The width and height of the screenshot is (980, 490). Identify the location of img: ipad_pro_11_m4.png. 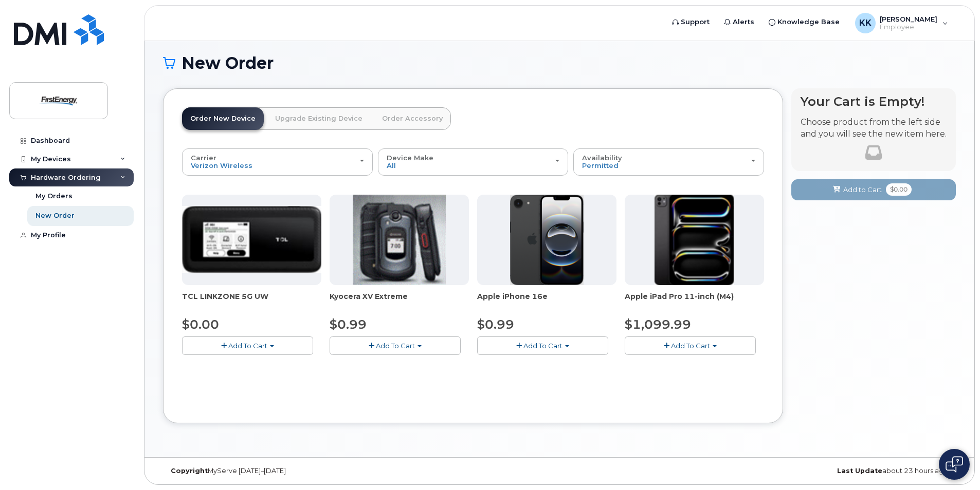
(694, 240).